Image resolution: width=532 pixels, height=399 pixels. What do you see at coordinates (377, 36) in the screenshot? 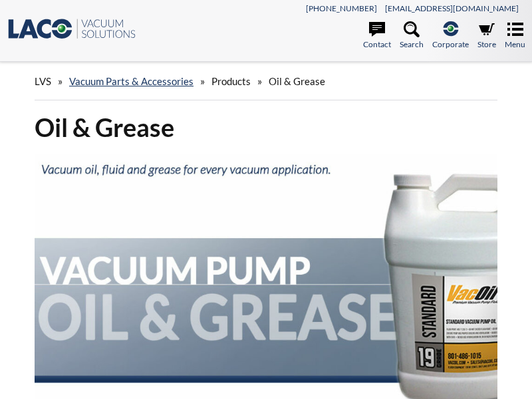
I see `a: Contact` at bounding box center [377, 36].